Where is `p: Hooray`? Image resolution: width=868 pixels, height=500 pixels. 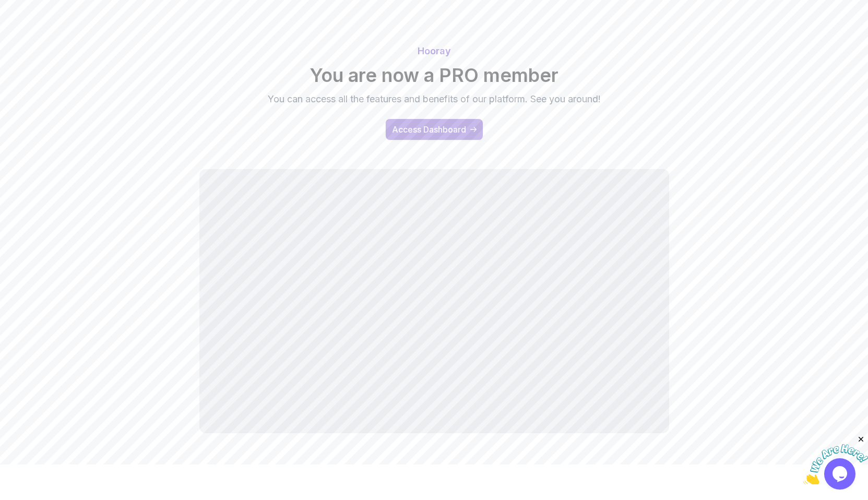 p: Hooray is located at coordinates (434, 51).